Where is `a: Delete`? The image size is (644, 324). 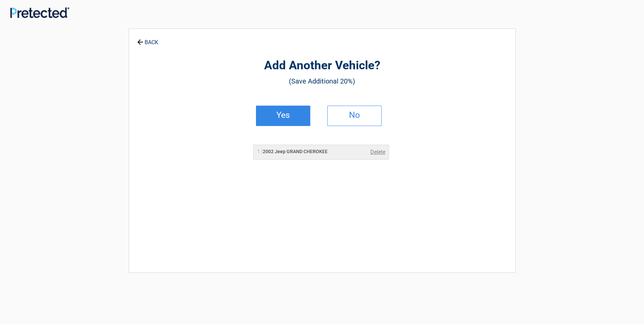 a: Delete is located at coordinates (378, 152).